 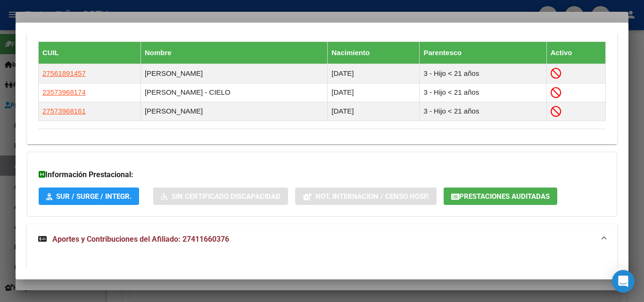 I want to click on button: SUR / SURGE / INTEGR., so click(x=88, y=196).